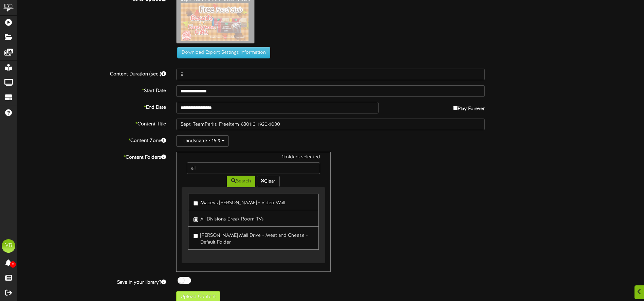 Image resolution: width=644 pixels, height=301 pixels. What do you see at coordinates (91, 89) in the screenshot?
I see `label: Start Date` at bounding box center [91, 89].